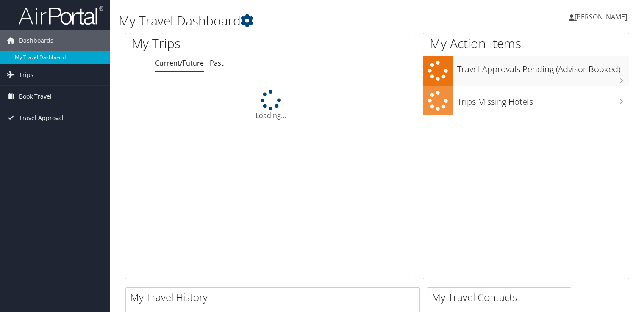 This screenshot has height=312, width=644. I want to click on span: Dashboards, so click(36, 41).